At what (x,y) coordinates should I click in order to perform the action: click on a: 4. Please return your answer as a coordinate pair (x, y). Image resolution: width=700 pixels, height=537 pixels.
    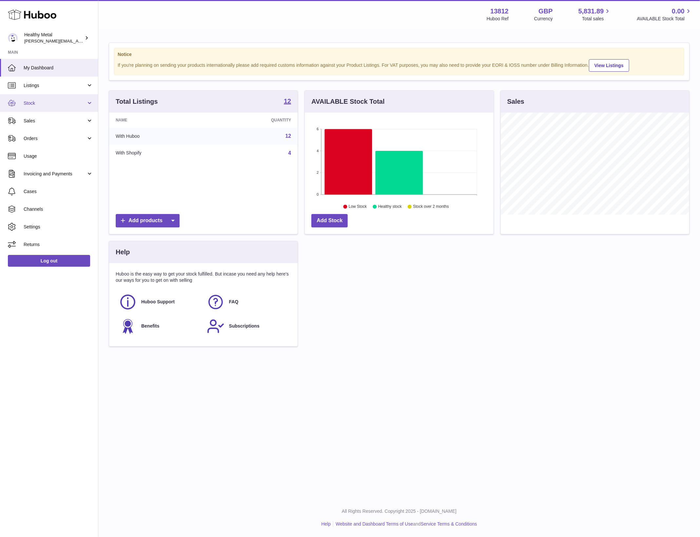
    Looking at the image, I should click on (289, 153).